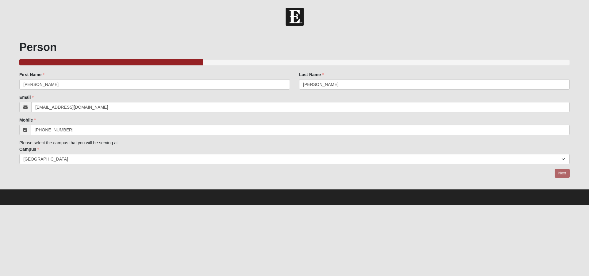 This screenshot has height=276, width=589. I want to click on div: Please select the campus that you will be serving at., so click(295, 118).